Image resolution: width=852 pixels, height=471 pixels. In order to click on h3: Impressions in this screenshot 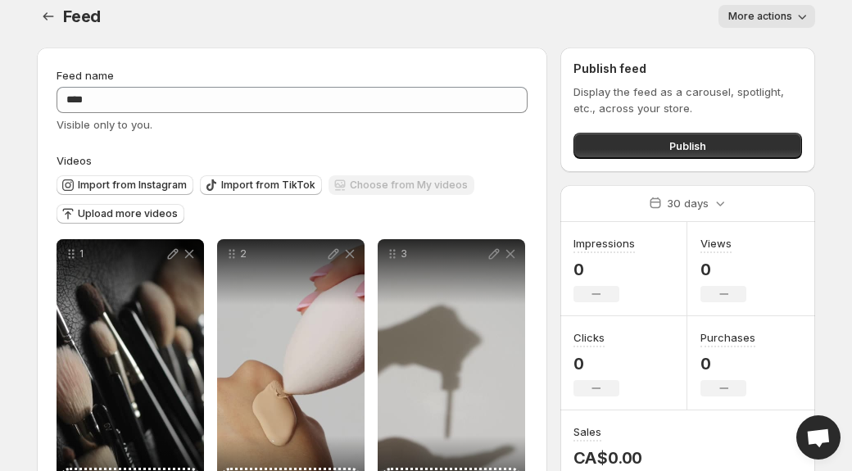, I will do `click(604, 243)`.